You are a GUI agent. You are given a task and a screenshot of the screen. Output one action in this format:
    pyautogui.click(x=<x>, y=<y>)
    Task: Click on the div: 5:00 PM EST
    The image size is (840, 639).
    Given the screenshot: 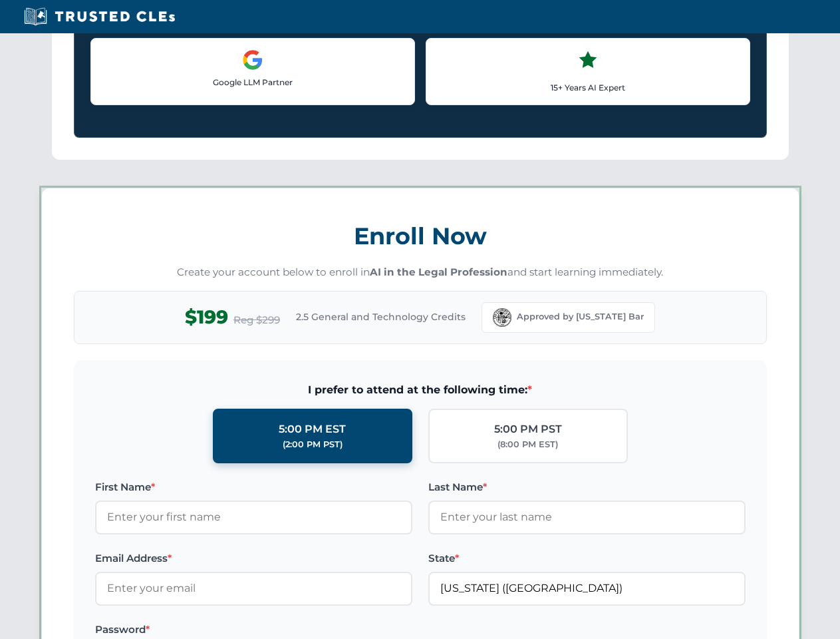 What is the action you would take?
    pyautogui.click(x=312, y=429)
    